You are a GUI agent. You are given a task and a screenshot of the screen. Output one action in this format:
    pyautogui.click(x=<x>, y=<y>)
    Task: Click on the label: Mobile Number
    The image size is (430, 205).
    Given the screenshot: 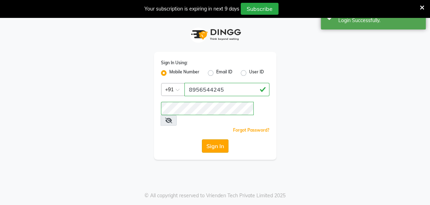 What is the action you would take?
    pyautogui.click(x=185, y=73)
    